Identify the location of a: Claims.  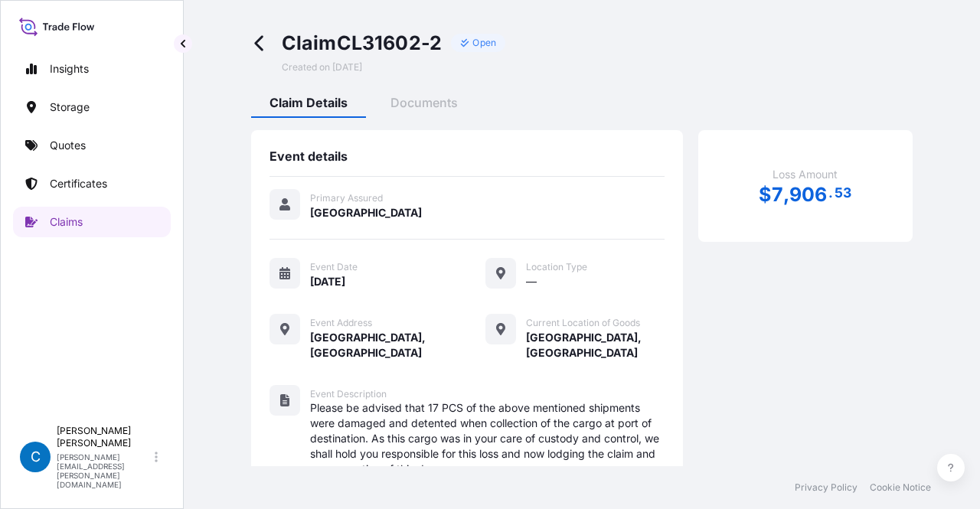
(92, 222).